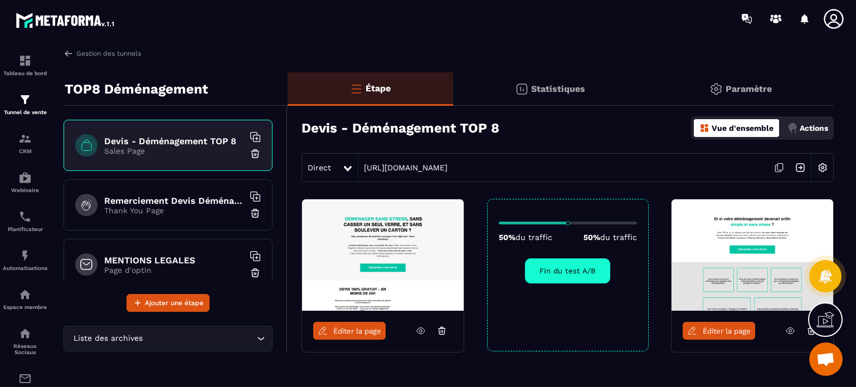 Image resolution: width=856 pixels, height=387 pixels. I want to click on input: Search for option, so click(199, 339).